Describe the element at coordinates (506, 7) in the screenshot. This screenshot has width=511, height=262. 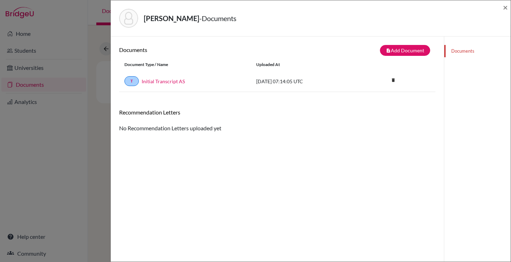
I see `button: Close` at that location.